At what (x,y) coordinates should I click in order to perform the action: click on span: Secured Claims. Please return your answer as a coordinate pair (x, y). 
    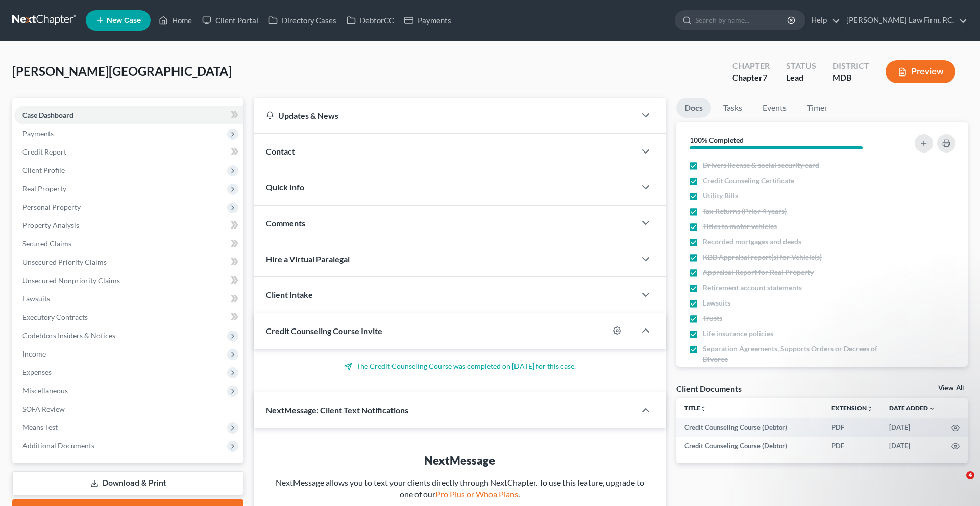
    Looking at the image, I should click on (47, 243).